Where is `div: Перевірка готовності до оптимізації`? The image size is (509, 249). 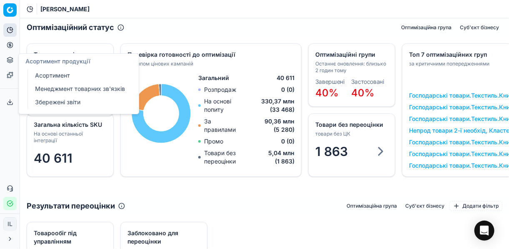
div: Перевірка готовності до оптимізації is located at coordinates (210, 55).